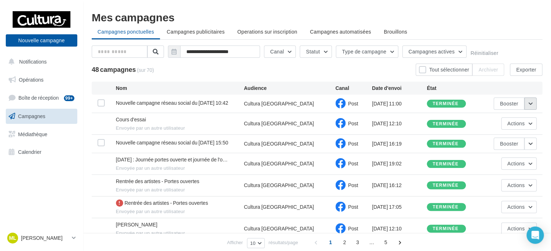  Describe the element at coordinates (432, 51) in the screenshot. I see `span: Campagnes actives` at that location.